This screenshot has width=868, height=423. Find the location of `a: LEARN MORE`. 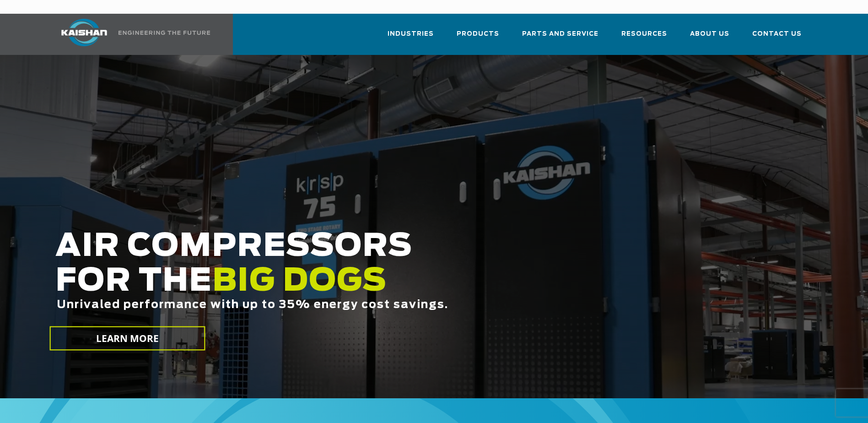

a: LEARN MORE is located at coordinates (127, 338).